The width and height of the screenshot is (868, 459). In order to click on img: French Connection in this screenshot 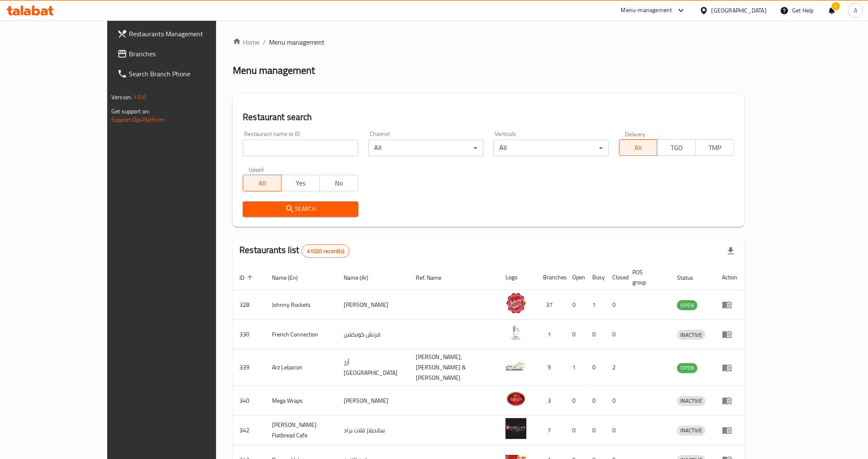, I will do `click(516, 333)`.